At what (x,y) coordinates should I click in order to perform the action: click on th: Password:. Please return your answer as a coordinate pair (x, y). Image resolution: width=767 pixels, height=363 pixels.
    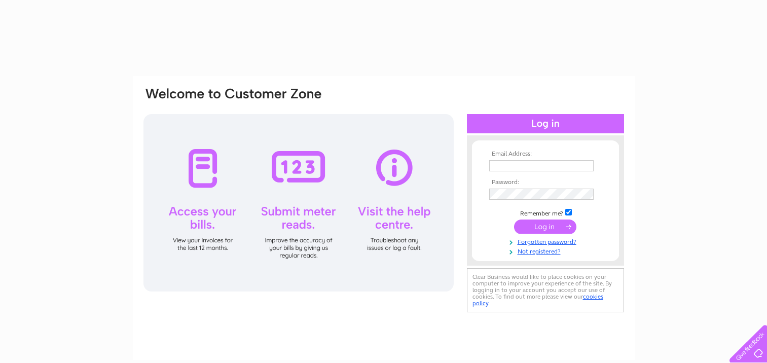
    Looking at the image, I should click on (545, 182).